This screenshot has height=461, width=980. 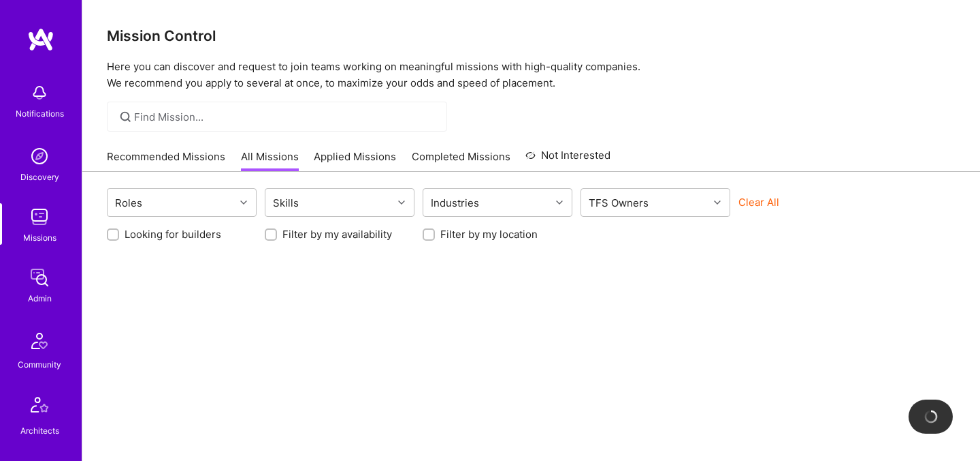 I want to click on div: Industries, so click(x=455, y=202).